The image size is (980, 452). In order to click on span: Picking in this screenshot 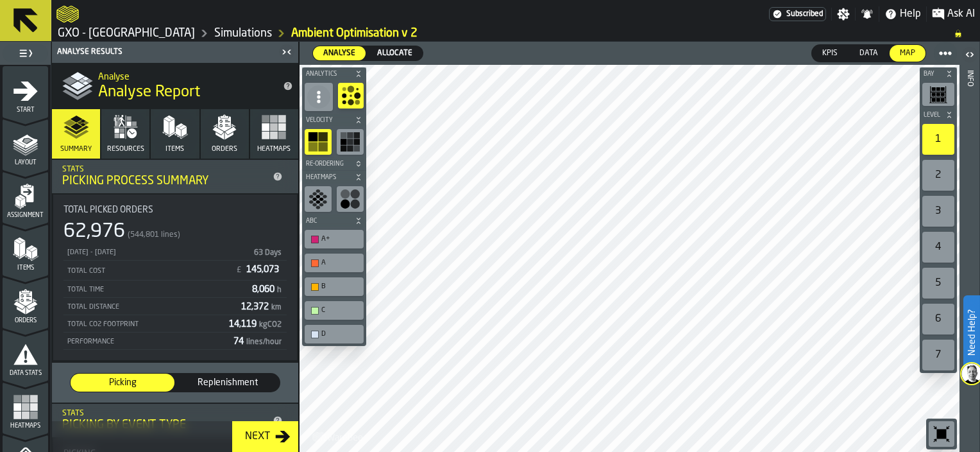, I will do `click(123, 382)`.